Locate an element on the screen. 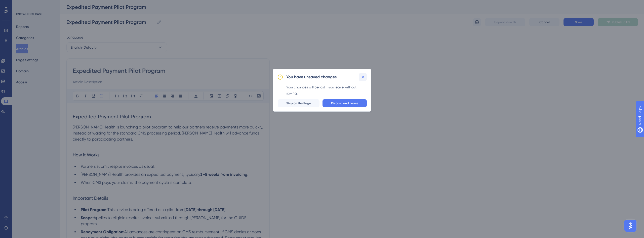 The image size is (644, 238). button: Open AI Assistant Launcher is located at coordinates (8, 8).